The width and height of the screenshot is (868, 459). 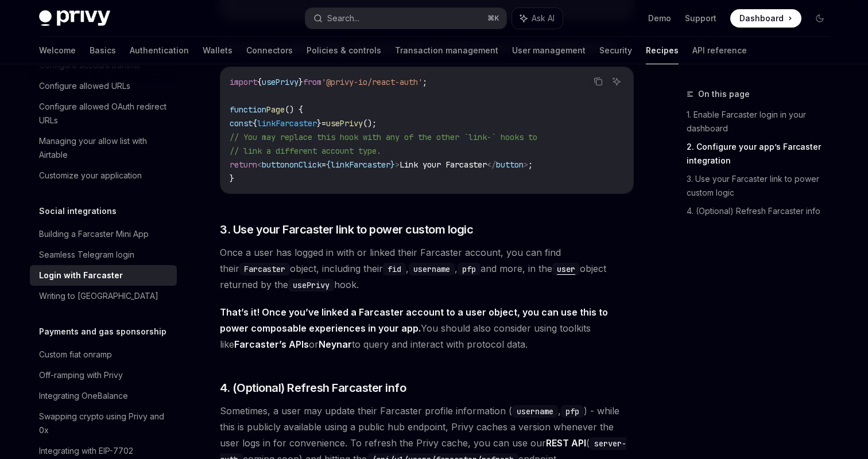 What do you see at coordinates (599, 82) in the screenshot?
I see `button: Copy the contents from the code block` at bounding box center [599, 82].